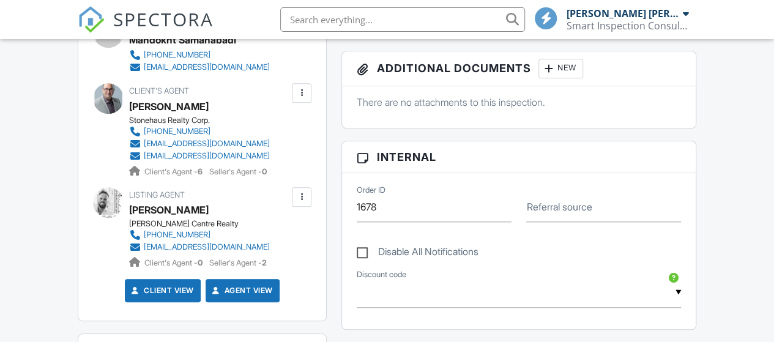  I want to click on input: Search everything..., so click(403, 20).